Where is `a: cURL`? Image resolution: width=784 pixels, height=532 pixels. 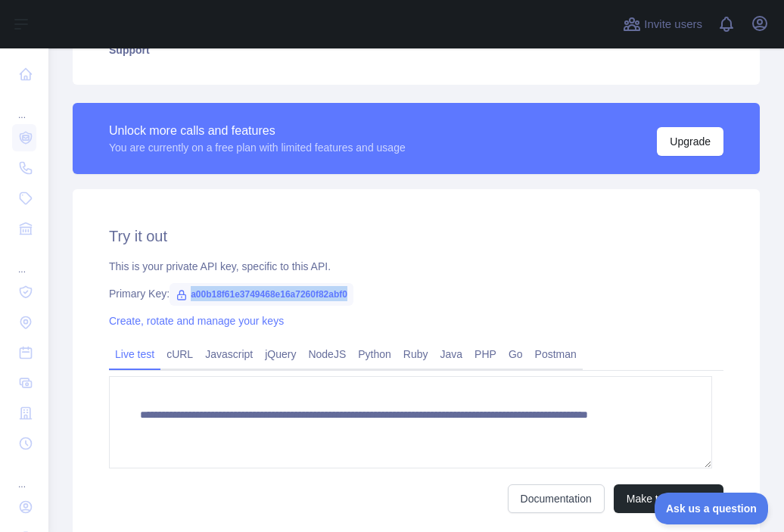
a: cURL is located at coordinates (179, 354).